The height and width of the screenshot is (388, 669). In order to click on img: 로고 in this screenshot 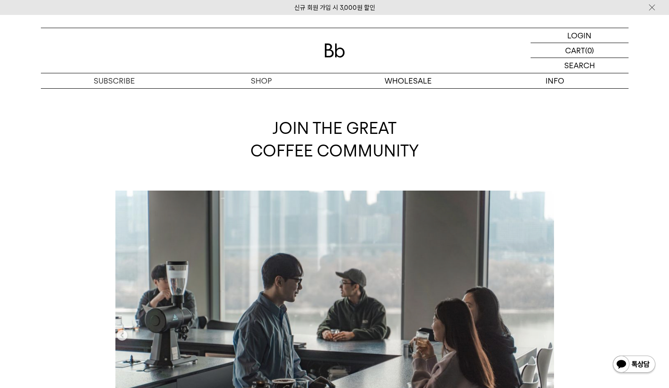, I will do `click(335, 50)`.